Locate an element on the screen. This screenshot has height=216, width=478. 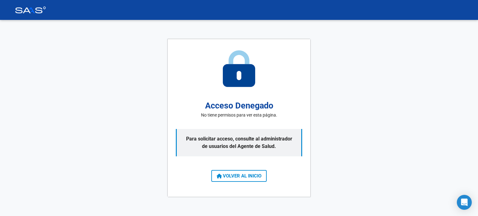
h2: Acceso Denegado is located at coordinates (239, 106).